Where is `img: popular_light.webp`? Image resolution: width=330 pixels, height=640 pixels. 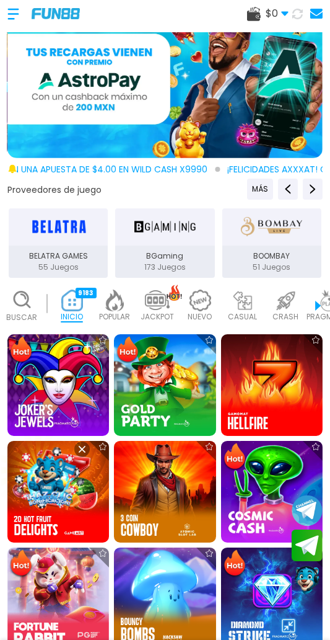 img: popular_light.webp is located at coordinates (115, 300).